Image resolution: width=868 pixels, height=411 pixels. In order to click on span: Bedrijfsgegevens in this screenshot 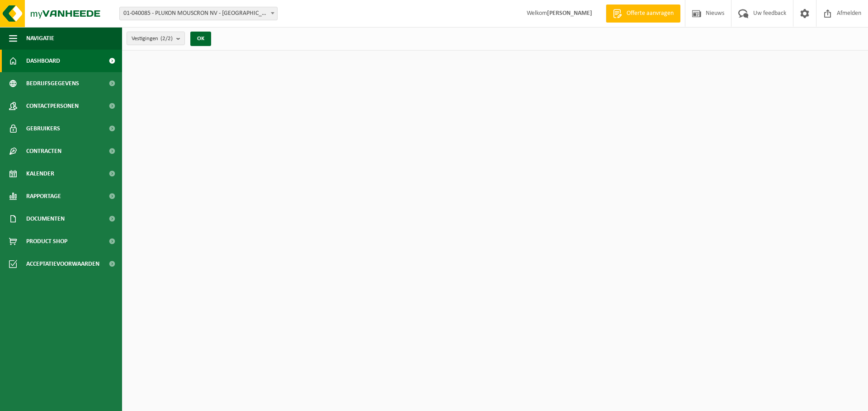, I will do `click(52, 84)`.